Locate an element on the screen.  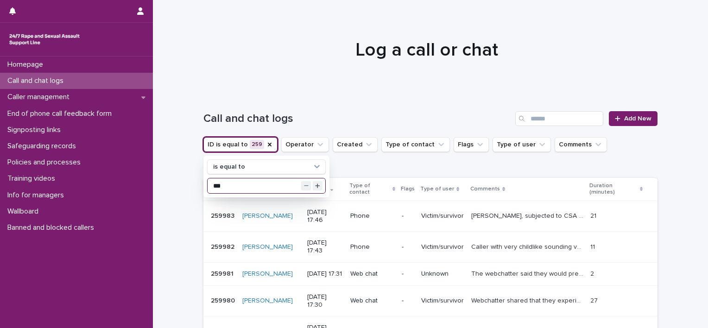
p: Webchatter shared that they experienced assault by penetration from their partner on holiday in S... is located at coordinates (528, 300).